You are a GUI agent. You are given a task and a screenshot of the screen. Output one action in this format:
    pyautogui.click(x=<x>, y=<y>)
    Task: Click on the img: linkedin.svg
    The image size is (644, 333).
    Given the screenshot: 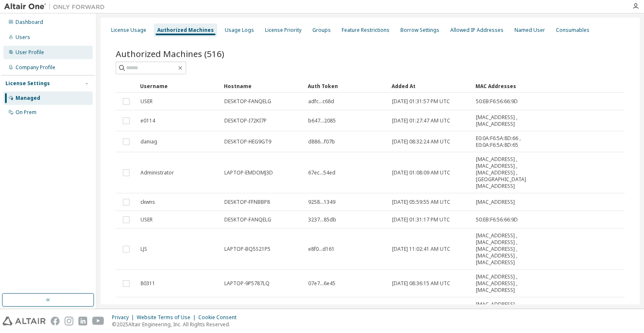 What is the action you would take?
    pyautogui.click(x=83, y=321)
    